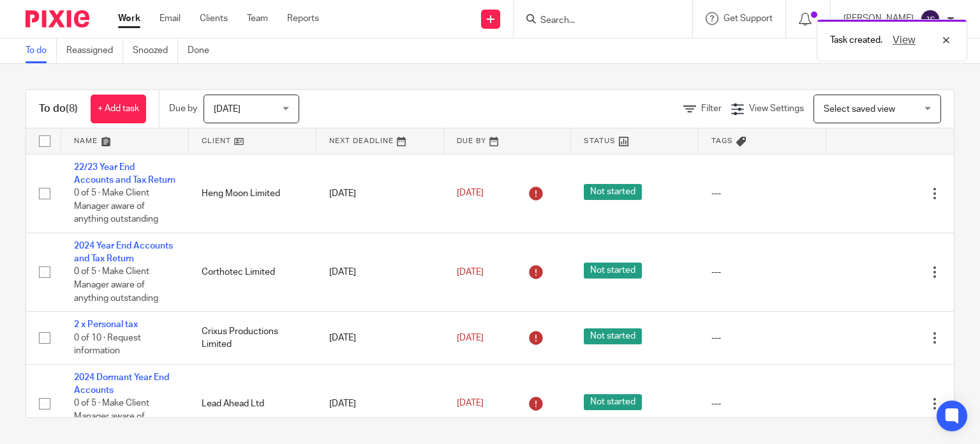 Image resolution: width=980 pixels, height=444 pixels. Describe the element at coordinates (58, 108) in the screenshot. I see `h1: To do` at that location.